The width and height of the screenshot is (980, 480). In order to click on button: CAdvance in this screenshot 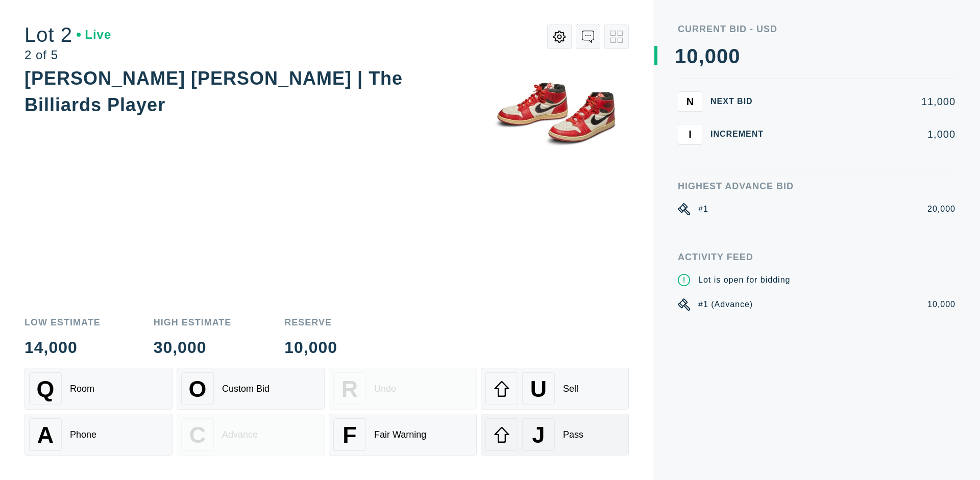, I will do `click(250, 434)`.